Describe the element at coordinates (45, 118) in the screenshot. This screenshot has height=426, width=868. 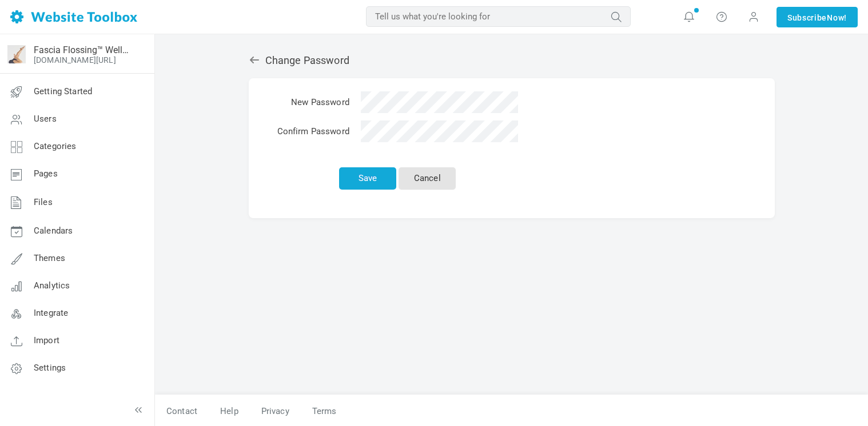
I see `span: Users` at that location.